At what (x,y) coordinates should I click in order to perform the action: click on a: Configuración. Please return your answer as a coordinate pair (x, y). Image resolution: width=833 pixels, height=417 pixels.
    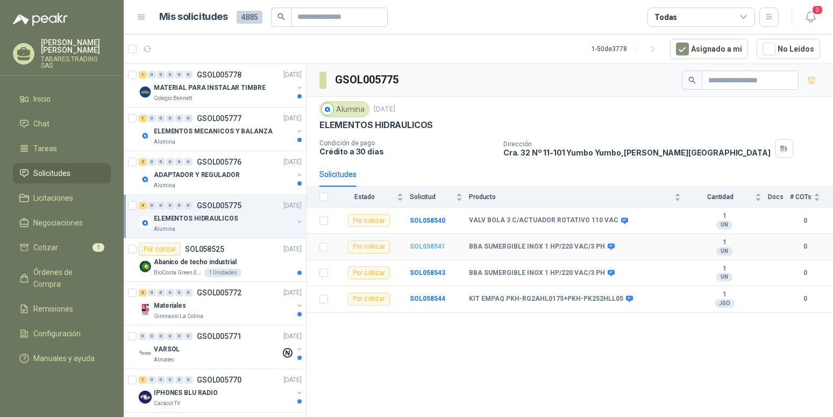
    Looking at the image, I should click on (62, 333).